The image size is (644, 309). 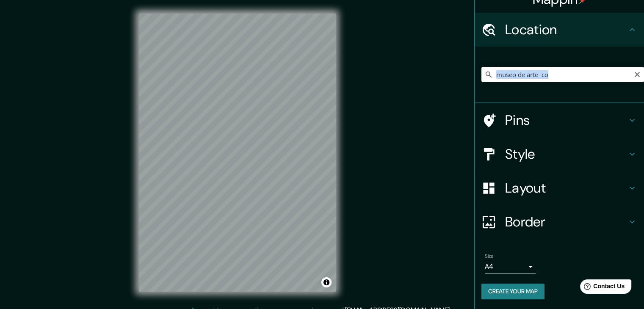 What do you see at coordinates (326, 283) in the screenshot?
I see `button: Toggle attribution` at bounding box center [326, 283].